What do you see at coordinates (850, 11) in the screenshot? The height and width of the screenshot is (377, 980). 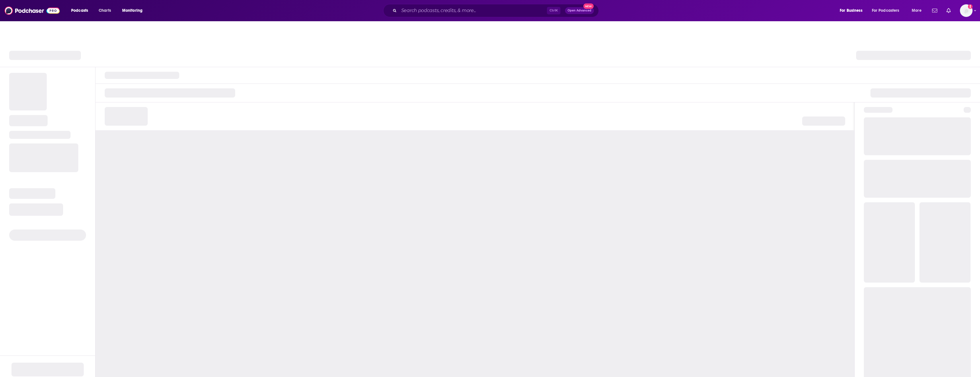 I see `span: For Business` at bounding box center [850, 11].